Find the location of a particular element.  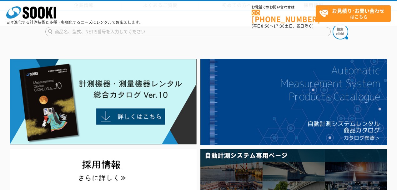

img: Catalog Ver10 is located at coordinates (103, 102).